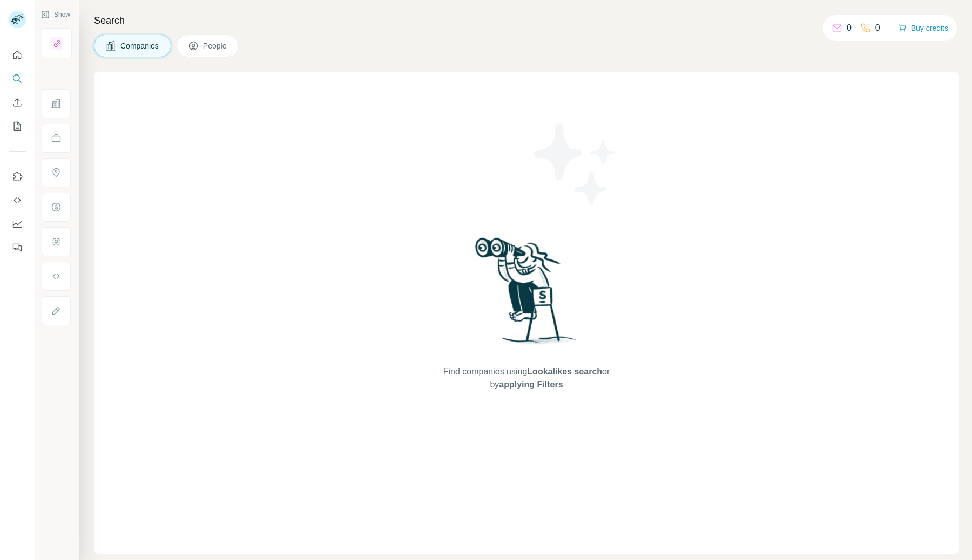 This screenshot has height=560, width=972. I want to click on span: applying Filters, so click(531, 384).